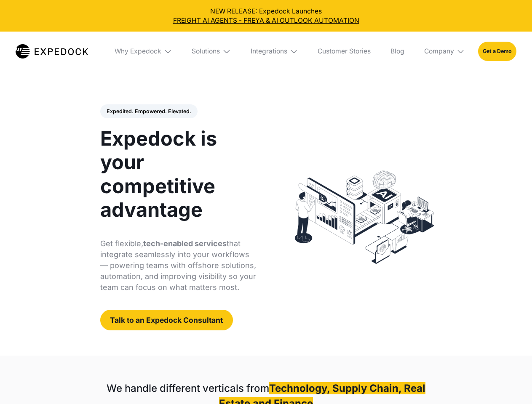 This screenshot has width=532, height=404. Describe the element at coordinates (266, 21) in the screenshot. I see `a: FREIGHT AI AGENTS - FREYA & AI OUTLOOK AUTOMATION` at that location.